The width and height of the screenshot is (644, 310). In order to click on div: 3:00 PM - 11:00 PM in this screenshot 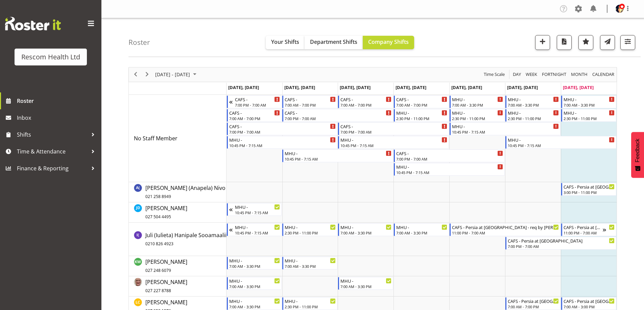, I will do `click(589, 192)`.